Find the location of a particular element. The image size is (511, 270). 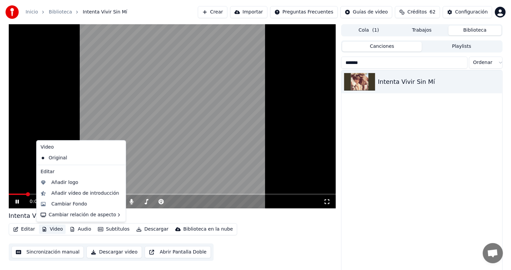

nav: breadcrumb is located at coordinates (76, 12).